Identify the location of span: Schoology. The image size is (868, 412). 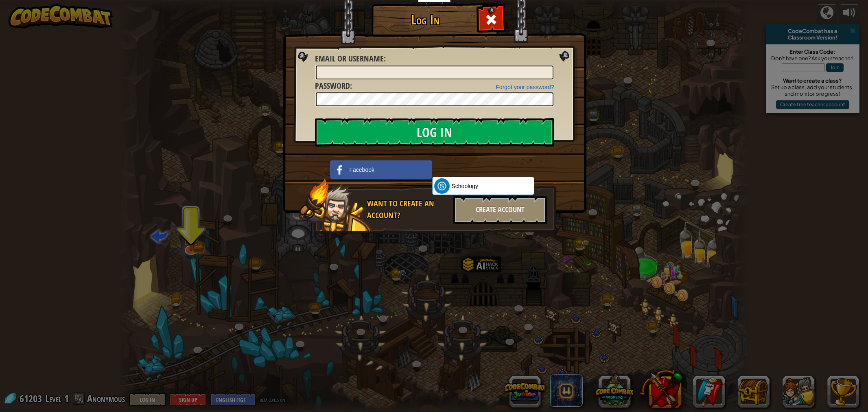
(465, 186).